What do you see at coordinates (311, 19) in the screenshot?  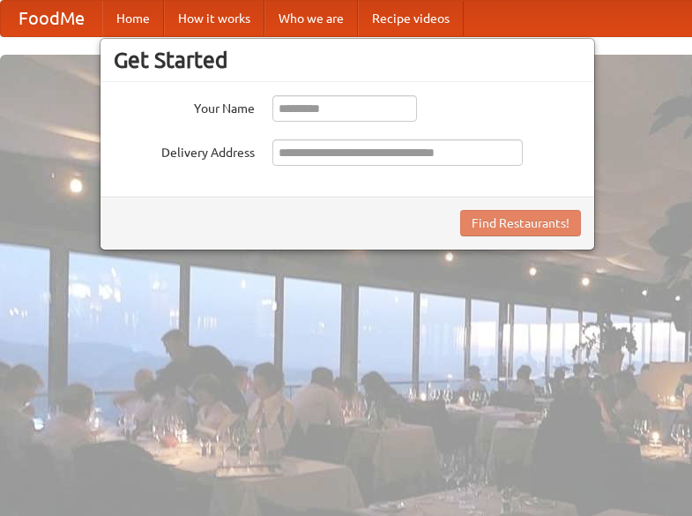 I see `a: Who we are` at bounding box center [311, 19].